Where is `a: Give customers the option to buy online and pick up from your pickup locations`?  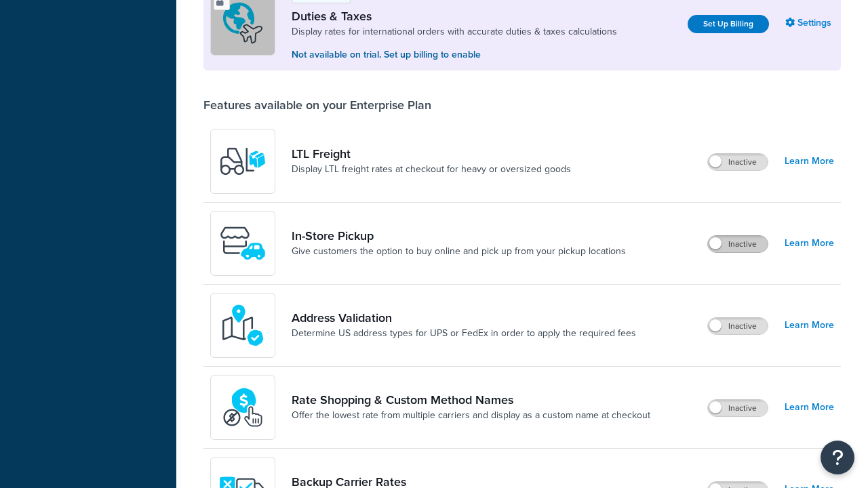 a: Give customers the option to buy online and pick up from your pickup locations is located at coordinates (458, 251).